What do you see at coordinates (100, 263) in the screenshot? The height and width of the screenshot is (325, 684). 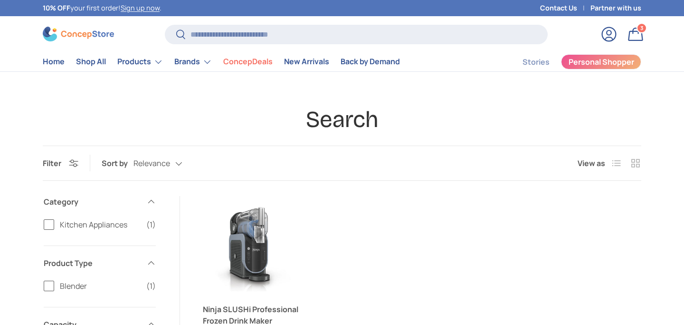 I see `summary: Product Type` at bounding box center [100, 263].